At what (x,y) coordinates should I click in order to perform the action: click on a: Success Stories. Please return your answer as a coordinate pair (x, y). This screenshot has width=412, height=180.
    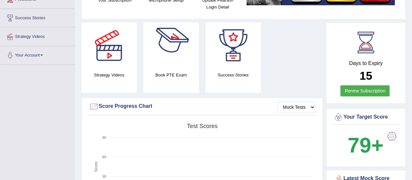
    Looking at the image, I should click on (37, 17).